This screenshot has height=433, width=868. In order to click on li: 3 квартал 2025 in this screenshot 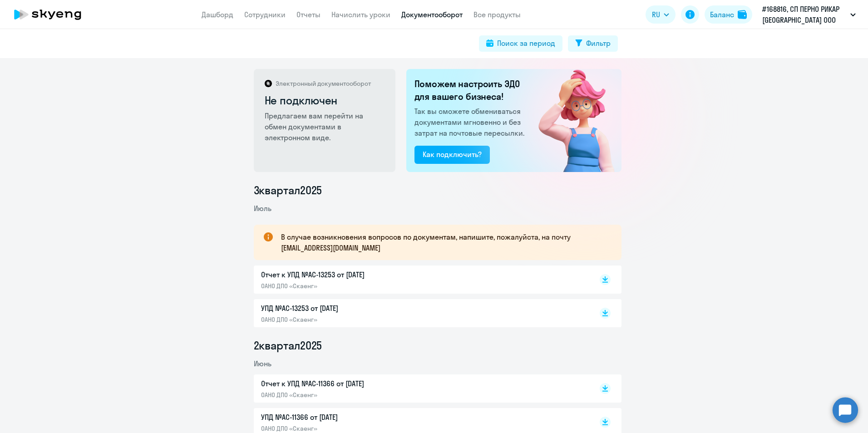, I will do `click(437, 190)`.